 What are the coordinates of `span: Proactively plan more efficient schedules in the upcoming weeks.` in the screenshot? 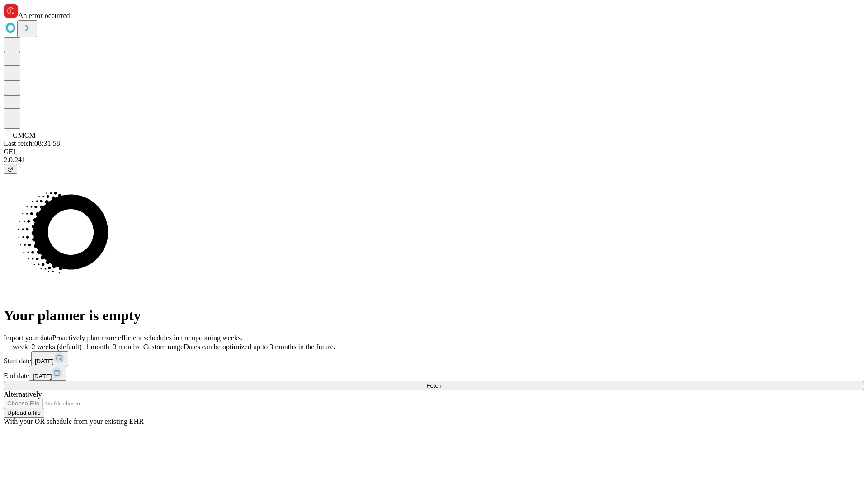 It's located at (147, 337).